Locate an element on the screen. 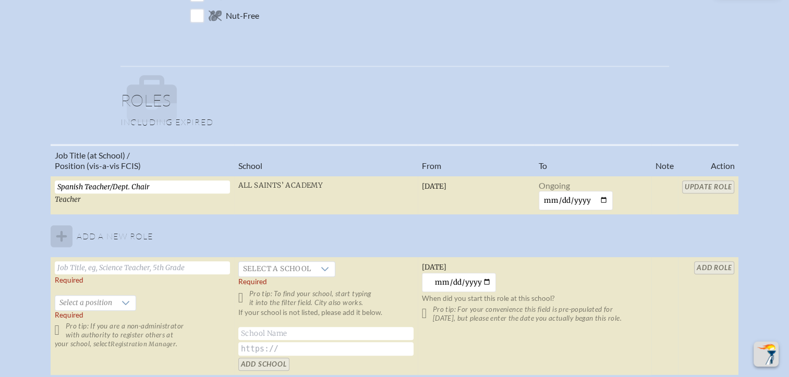  input: Eg, Science Teacher, 5th Grade is located at coordinates (142, 187).